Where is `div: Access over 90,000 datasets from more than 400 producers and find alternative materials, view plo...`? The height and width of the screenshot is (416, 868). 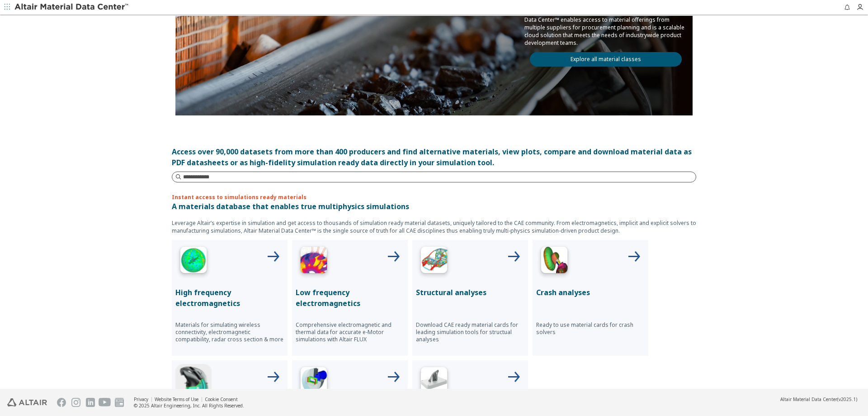
div: Access over 90,000 datasets from more than 400 producers and find alternative materials, view plo... is located at coordinates (434, 157).